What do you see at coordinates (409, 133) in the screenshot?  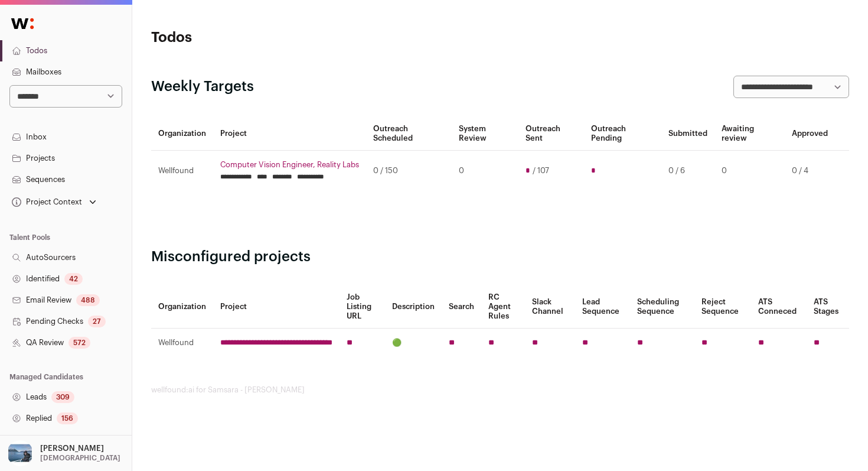 I see `th: Outreach Scheduled` at bounding box center [409, 133].